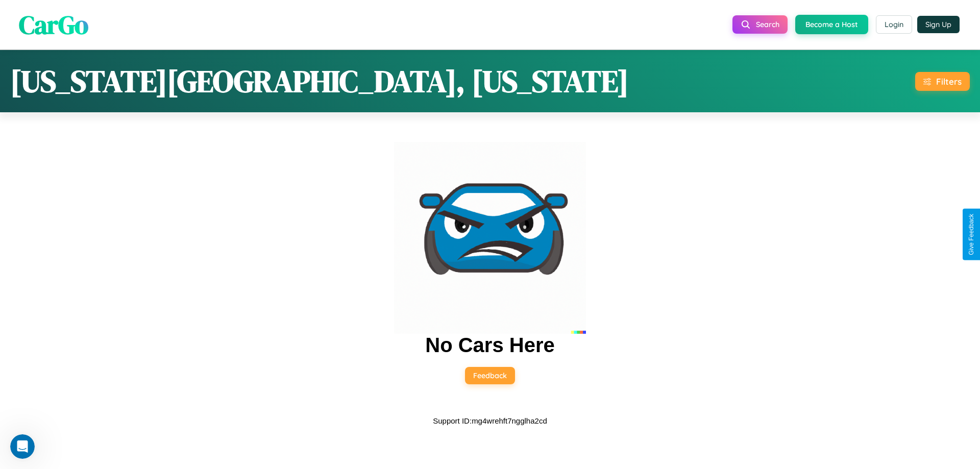 This screenshot has width=980, height=469. I want to click on p: Support ID: mg4wrehft7ngglha2cd, so click(490, 421).